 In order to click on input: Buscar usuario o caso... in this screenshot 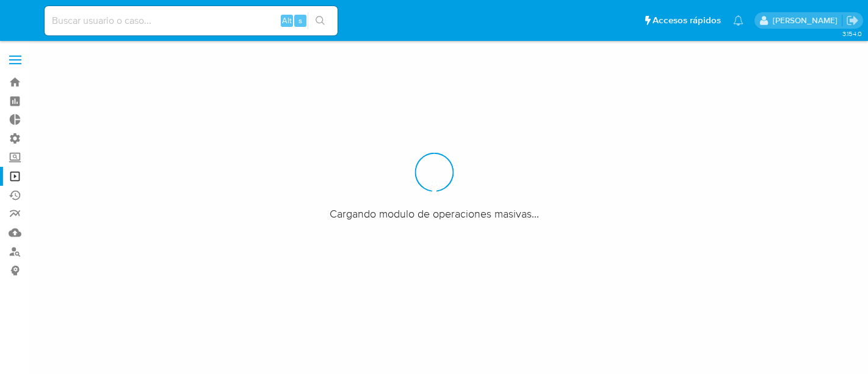, I will do `click(191, 20)`.